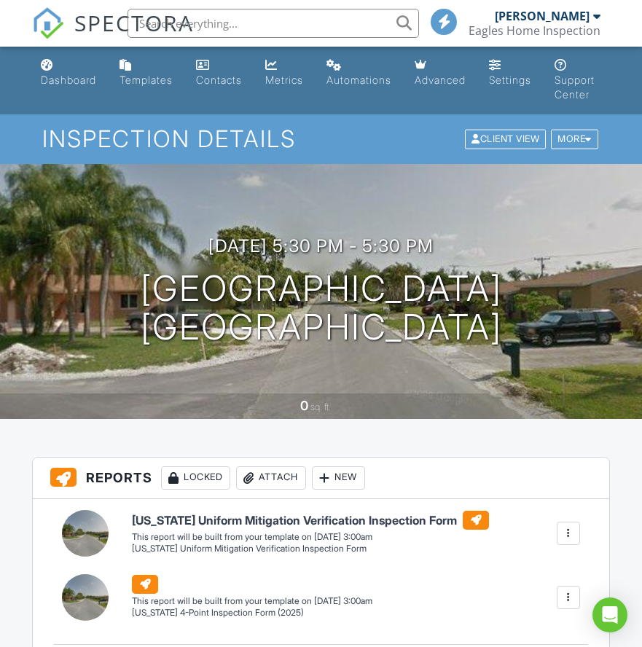  Describe the element at coordinates (610, 615) in the screenshot. I see `div: Open Intercom Messenger` at that location.